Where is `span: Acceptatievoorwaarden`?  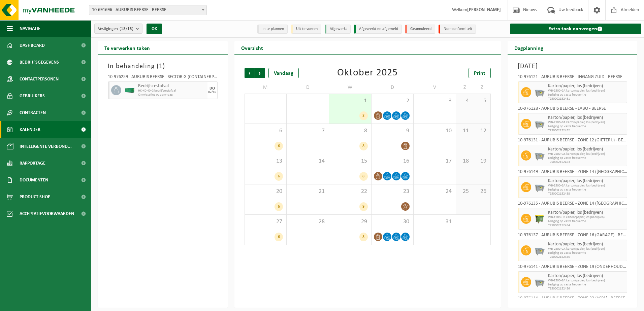
span: Acceptatievoorwaarden is located at coordinates (47, 214).